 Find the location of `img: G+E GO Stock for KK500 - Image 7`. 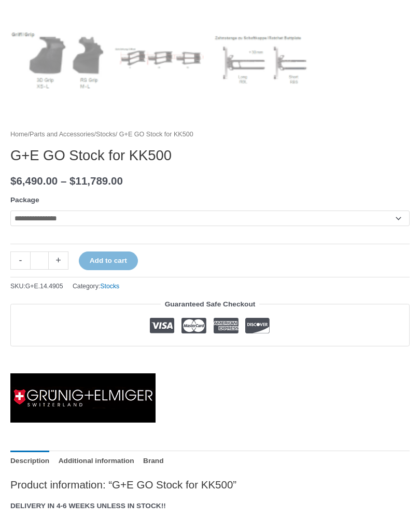

img: G+E GO Stock for KK500 - Image 7 is located at coordinates (260, 59).